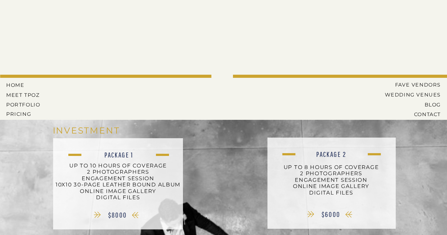 This screenshot has width=447, height=235. What do you see at coordinates (416, 85) in the screenshot?
I see `a: Fave Vendors` at bounding box center [416, 85].